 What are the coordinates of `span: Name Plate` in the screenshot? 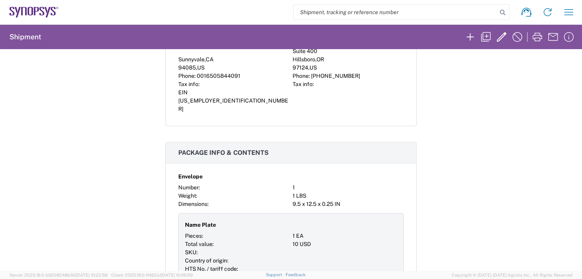 It's located at (200, 225).